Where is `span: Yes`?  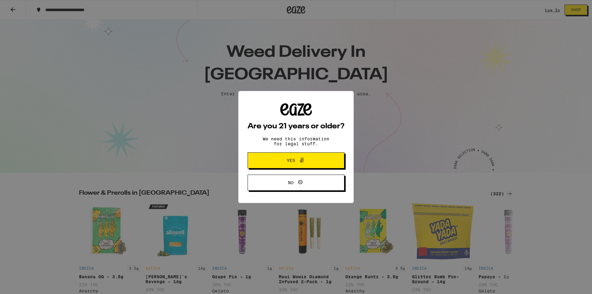 span: Yes is located at coordinates (291, 160).